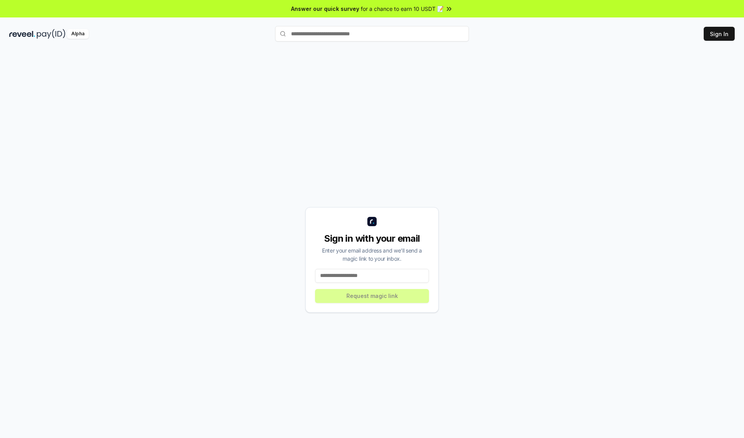 This screenshot has height=438, width=744. I want to click on div: Alpha, so click(78, 34).